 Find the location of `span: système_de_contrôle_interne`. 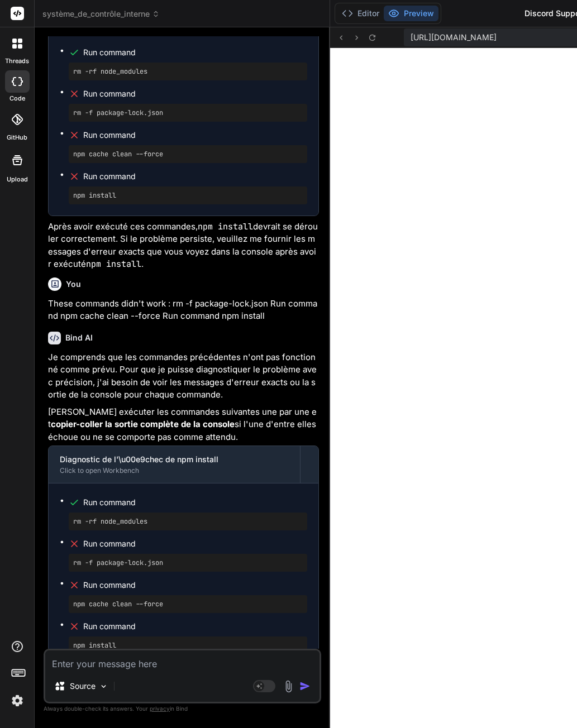

span: système_de_contrôle_interne is located at coordinates (101, 14).